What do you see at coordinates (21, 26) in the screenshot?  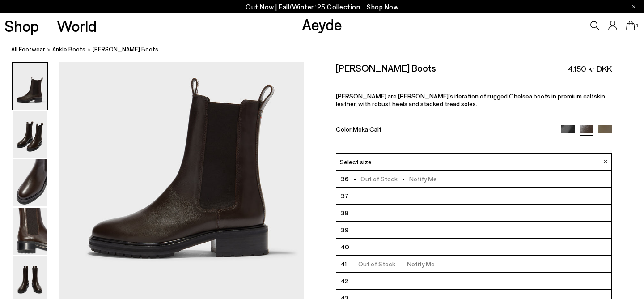 I see `a: Shop` at bounding box center [21, 26].